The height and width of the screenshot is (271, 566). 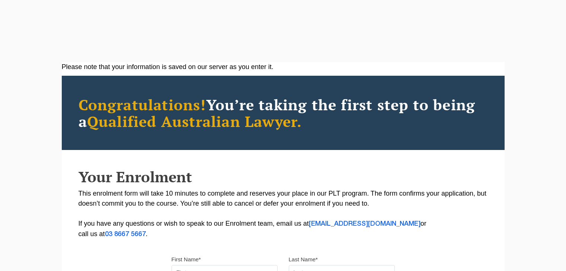 What do you see at coordinates (283, 214) in the screenshot?
I see `p: This enrolment form will take 10 minutes to complete and reserves your place in our PLT program. ...` at bounding box center [283, 214].